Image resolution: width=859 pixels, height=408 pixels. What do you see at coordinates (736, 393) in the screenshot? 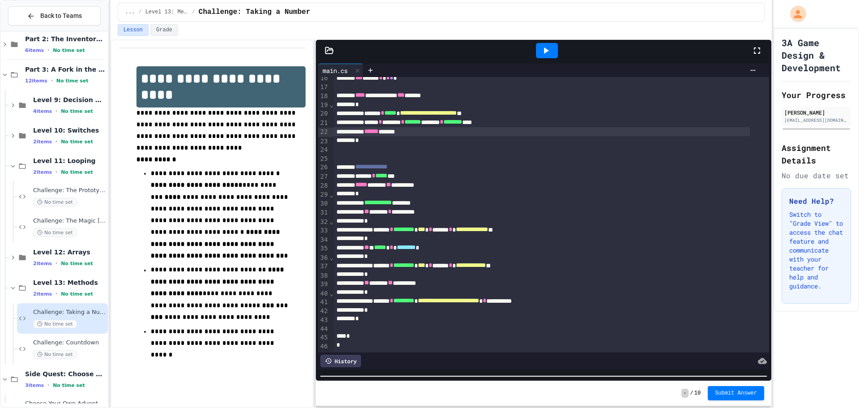
I see `button: Submit Answer` at bounding box center [736, 393].